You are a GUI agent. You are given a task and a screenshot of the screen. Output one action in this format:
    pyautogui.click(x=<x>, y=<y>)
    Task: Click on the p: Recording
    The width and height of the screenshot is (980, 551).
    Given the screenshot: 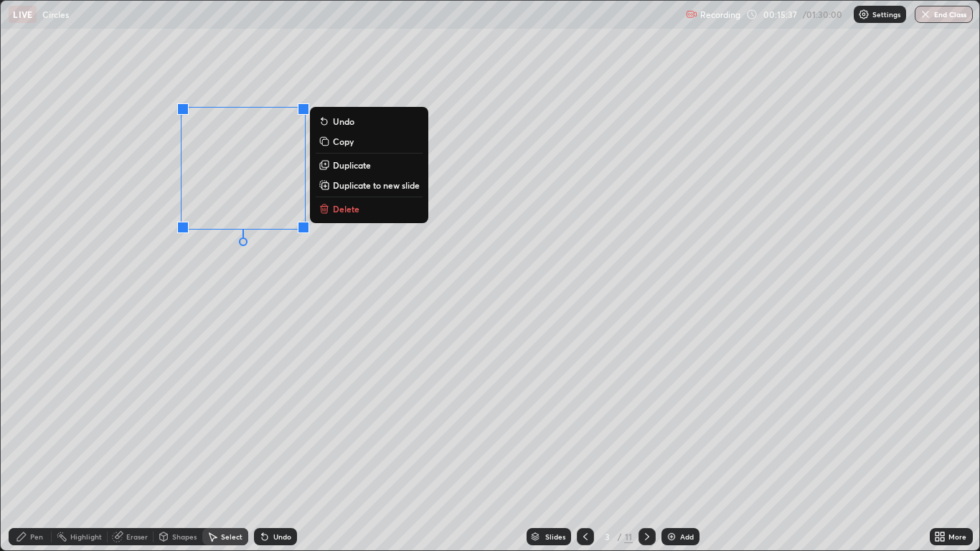 What is the action you would take?
    pyautogui.click(x=721, y=14)
    